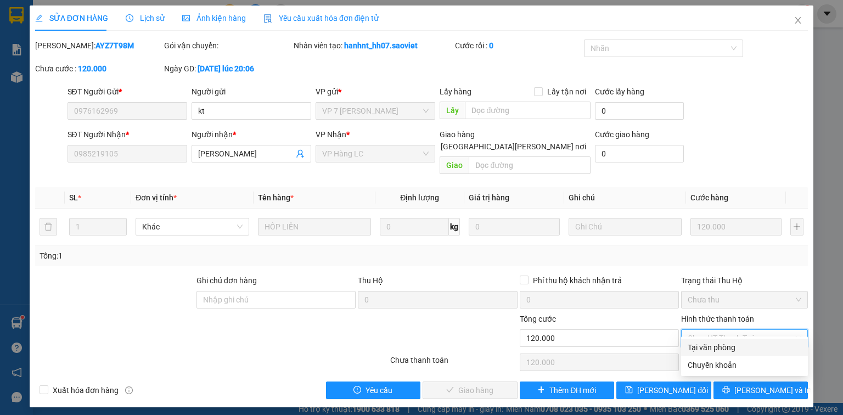 The image size is (843, 415). What do you see at coordinates (251, 134) in the screenshot?
I see `div: Người nhận` at bounding box center [251, 134].